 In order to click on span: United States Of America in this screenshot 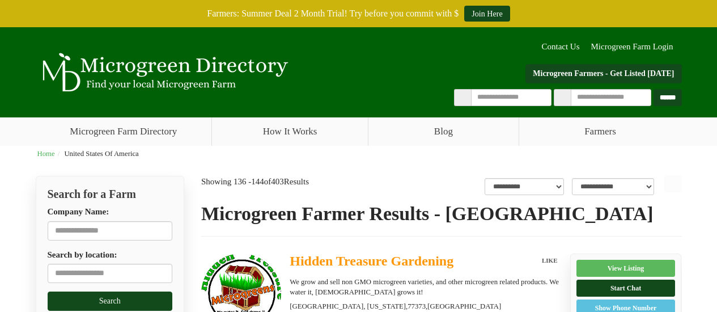, I will do `click(101, 154)`.